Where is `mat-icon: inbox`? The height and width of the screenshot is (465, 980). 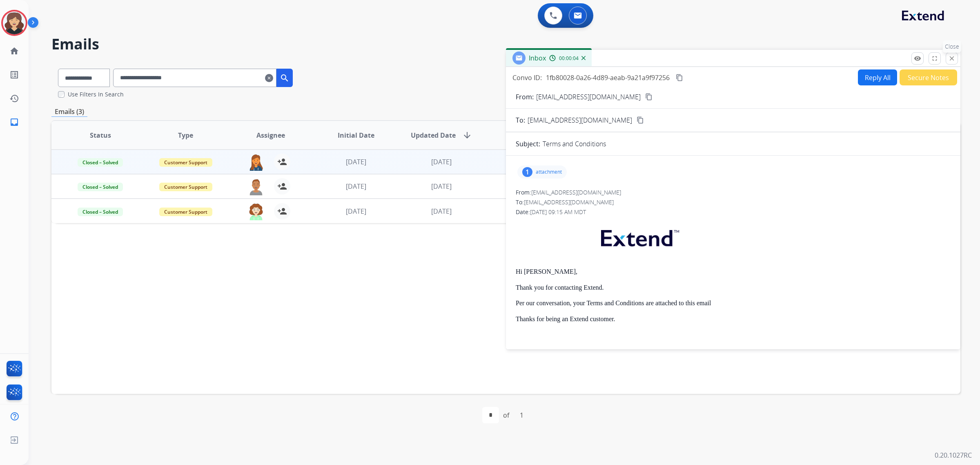 mat-icon: inbox is located at coordinates (14, 122).